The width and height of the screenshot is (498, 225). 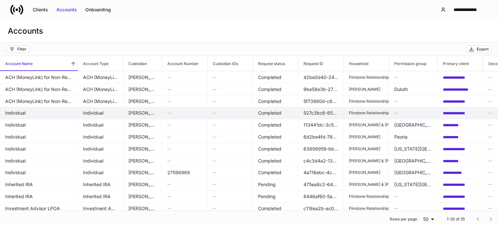 What do you see at coordinates (321, 102) in the screenshot?
I see `td: 5f73980d-c8b6-425e-8ba2-348ac64476c0` at bounding box center [321, 102].